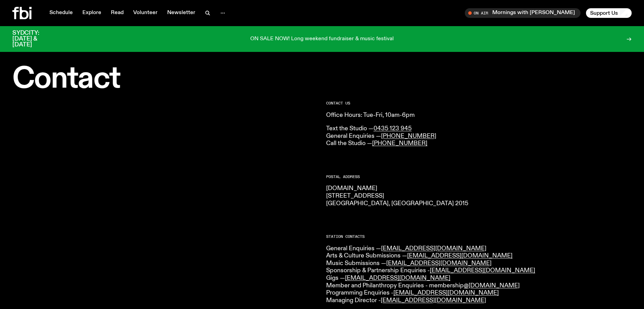  What do you see at coordinates (479, 177) in the screenshot?
I see `h2: Postal Address` at bounding box center [479, 177].